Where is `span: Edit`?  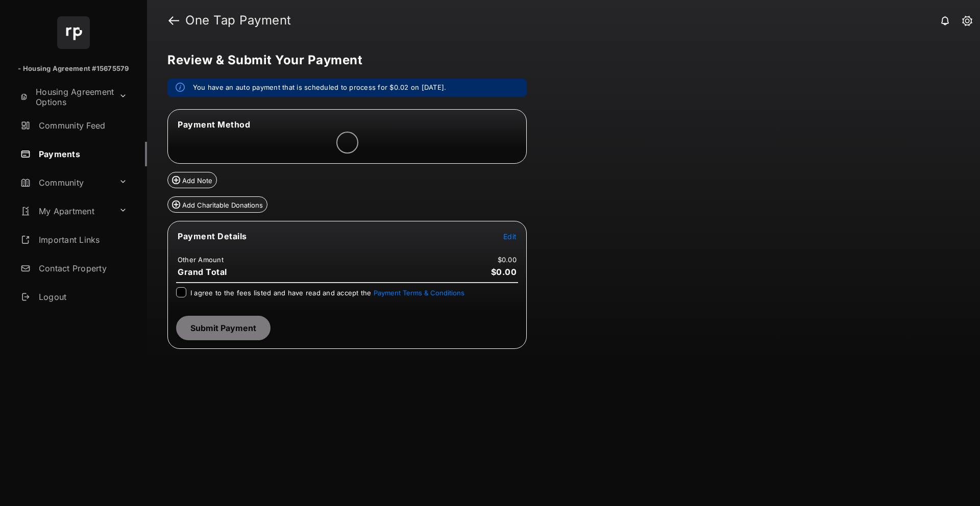
span: Edit is located at coordinates (510, 236).